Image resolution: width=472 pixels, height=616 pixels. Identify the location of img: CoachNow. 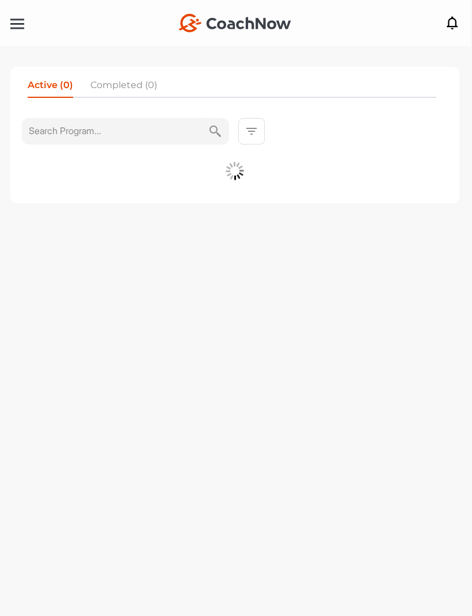
(235, 23).